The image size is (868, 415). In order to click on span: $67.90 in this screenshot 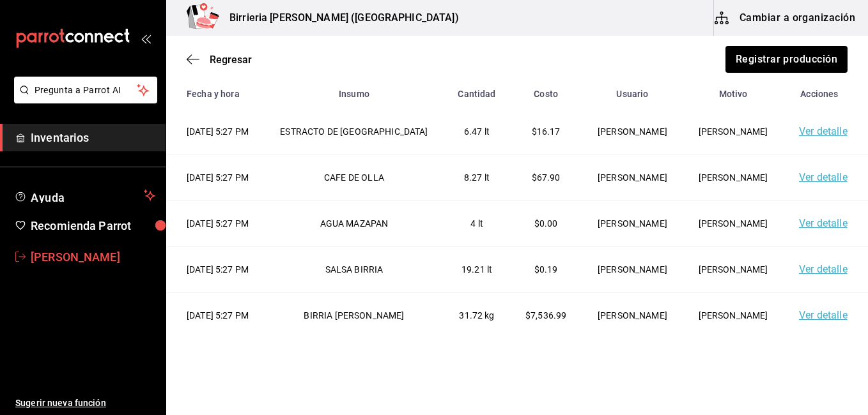, I will do `click(546, 178)`.